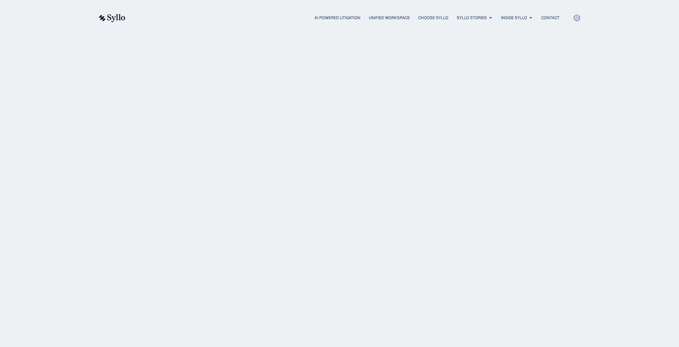 This screenshot has width=679, height=347. What do you see at coordinates (349, 18) in the screenshot?
I see `nav: Menu` at bounding box center [349, 18].